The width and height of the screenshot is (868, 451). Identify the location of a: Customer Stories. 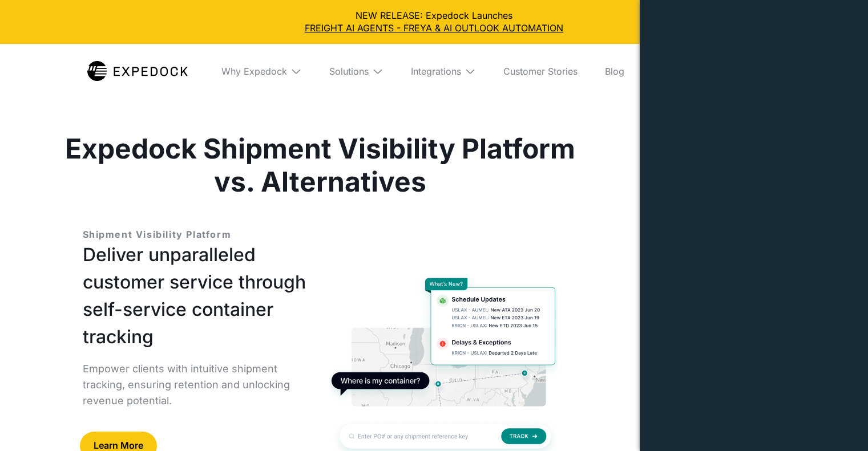
(540, 71).